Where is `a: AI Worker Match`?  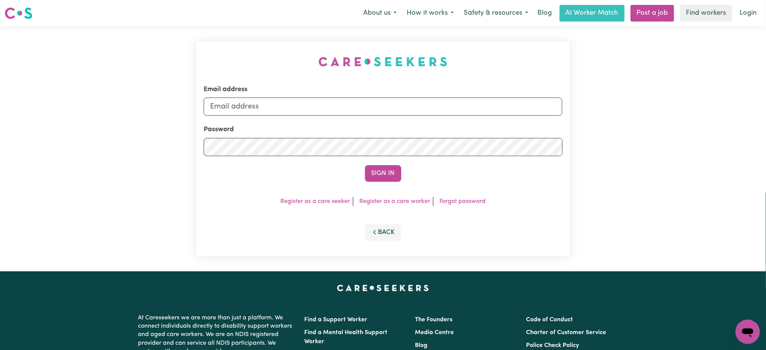
a: AI Worker Match is located at coordinates (592, 13).